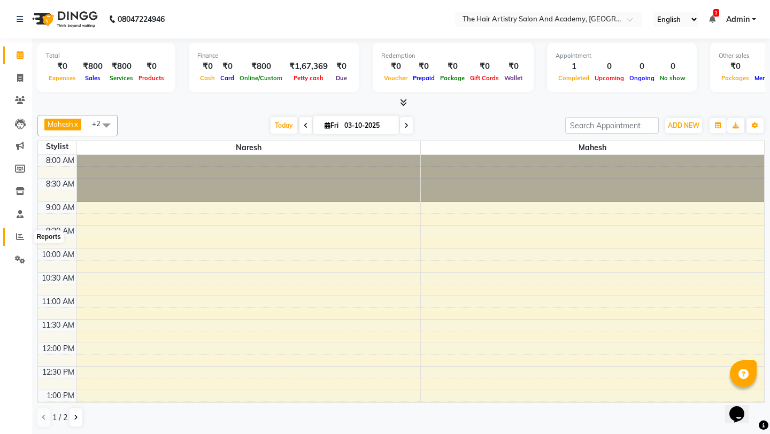 This screenshot has height=434, width=770. I want to click on div: 1, so click(573, 66).